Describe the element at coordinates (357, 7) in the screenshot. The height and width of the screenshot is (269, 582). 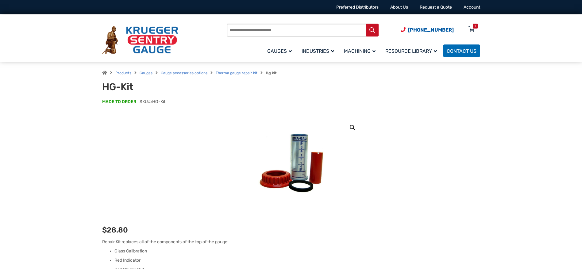
I see `a: Preferred Distributors` at that location.